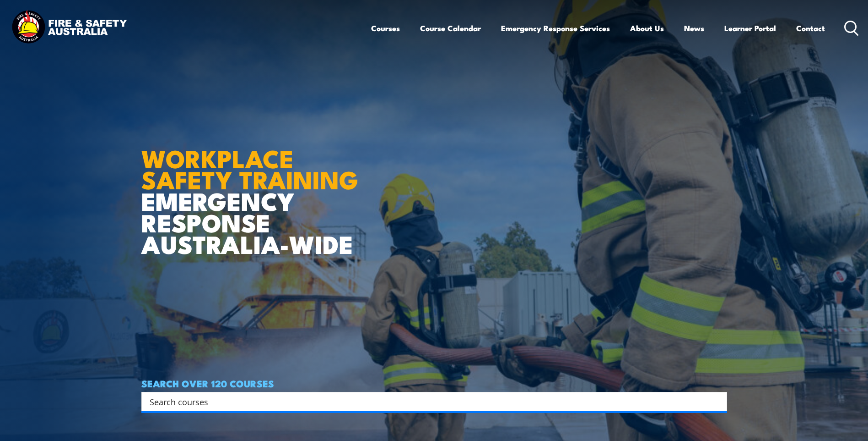 The width and height of the screenshot is (868, 441). Describe the element at coordinates (434, 383) in the screenshot. I see `h4: SEARCH OVER 120 COURSES` at that location.